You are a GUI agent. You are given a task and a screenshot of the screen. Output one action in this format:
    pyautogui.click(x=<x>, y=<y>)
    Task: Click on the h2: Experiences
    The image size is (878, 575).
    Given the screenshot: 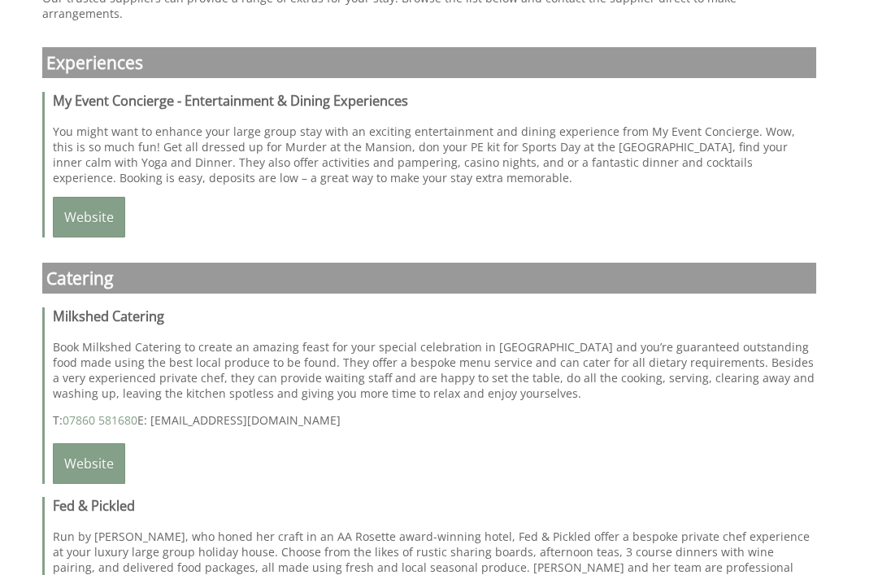 What is the action you would take?
    pyautogui.click(x=429, y=63)
    